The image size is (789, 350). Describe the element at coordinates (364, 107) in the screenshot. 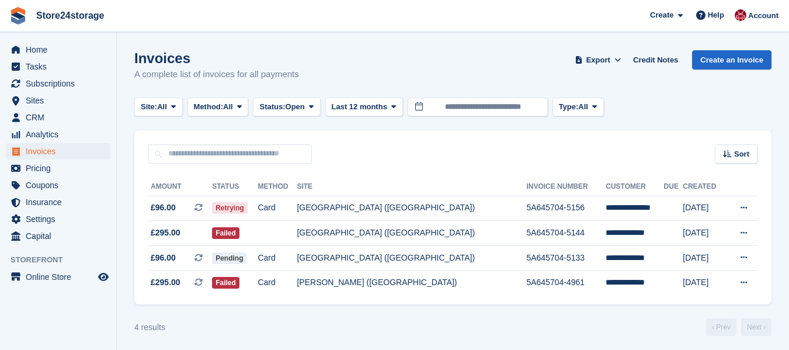

I see `button: Last 12 months` at that location.